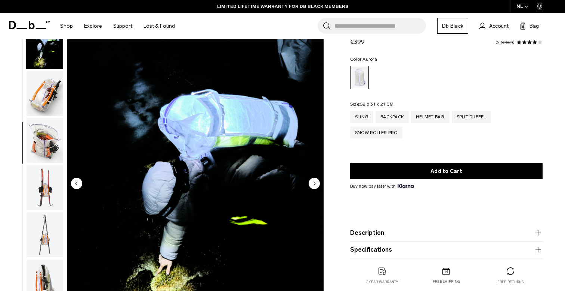 The width and height of the screenshot is (565, 291). What do you see at coordinates (453, 26) in the screenshot?
I see `a: Db Black` at bounding box center [453, 26].